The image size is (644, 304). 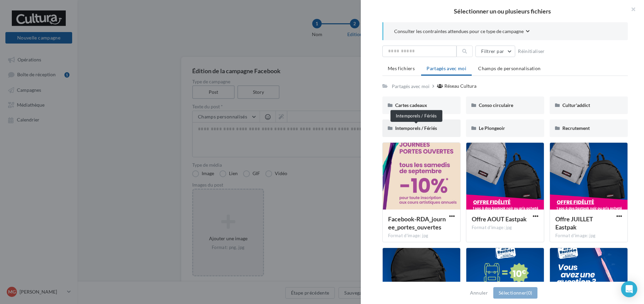 I want to click on span: Offre AOUT Eastpak, so click(x=499, y=219).